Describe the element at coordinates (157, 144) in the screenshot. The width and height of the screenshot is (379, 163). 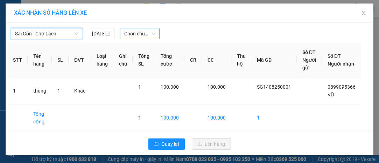
I see `span: rollback` at that location.